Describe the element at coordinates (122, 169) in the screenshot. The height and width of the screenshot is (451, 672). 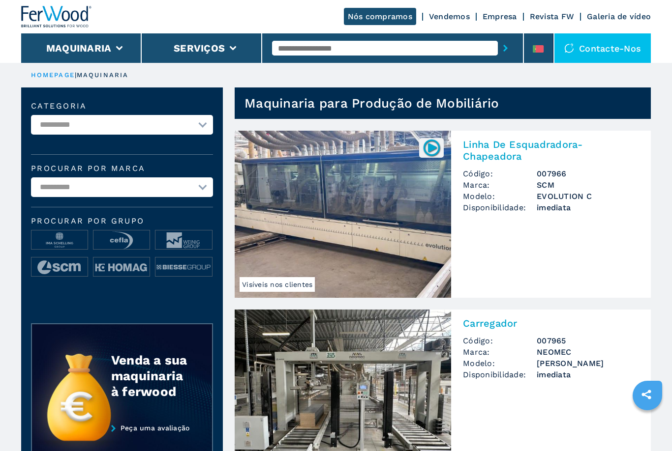
I see `label: Procurar por marca` at that location.